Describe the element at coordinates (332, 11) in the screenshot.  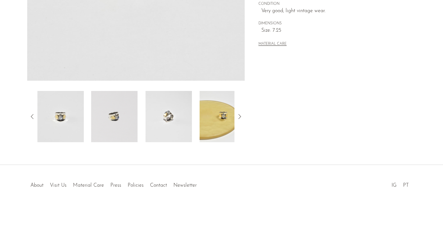
I see `span: Very good; light vintage wear.` at that location.